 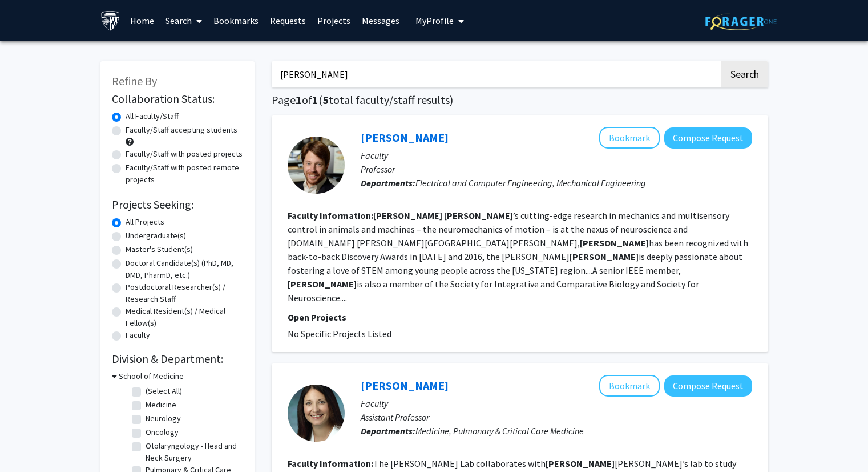 What do you see at coordinates (161, 404) in the screenshot?
I see `label: Medicine` at bounding box center [161, 404].